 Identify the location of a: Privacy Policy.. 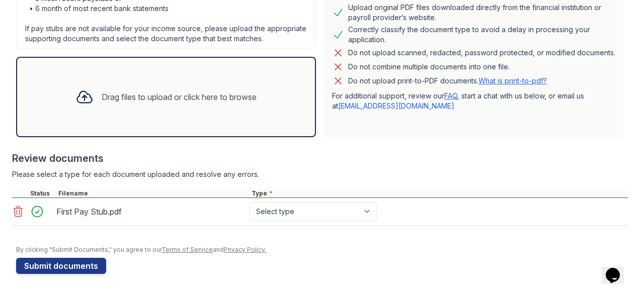
(245, 250).